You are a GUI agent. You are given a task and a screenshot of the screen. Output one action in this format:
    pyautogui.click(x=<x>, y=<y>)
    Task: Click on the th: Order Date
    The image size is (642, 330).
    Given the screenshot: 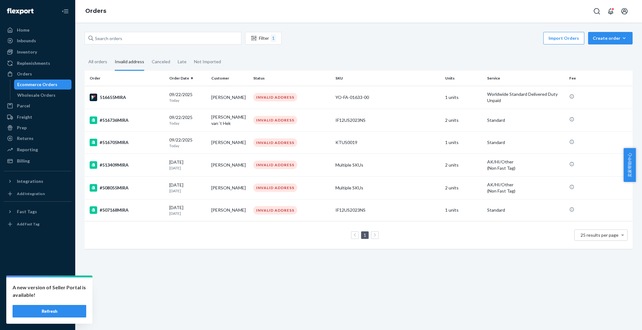 What is the action you would take?
    pyautogui.click(x=188, y=78)
    